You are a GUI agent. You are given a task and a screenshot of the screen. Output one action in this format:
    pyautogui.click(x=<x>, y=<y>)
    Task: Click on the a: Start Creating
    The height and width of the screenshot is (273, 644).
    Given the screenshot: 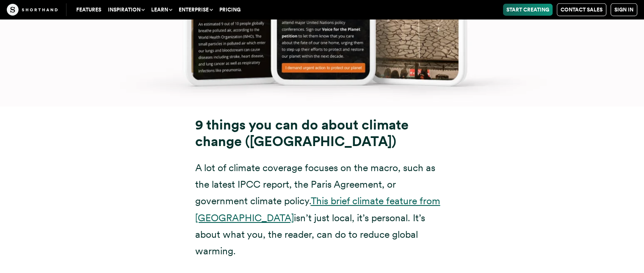 What is the action you would take?
    pyautogui.click(x=528, y=10)
    